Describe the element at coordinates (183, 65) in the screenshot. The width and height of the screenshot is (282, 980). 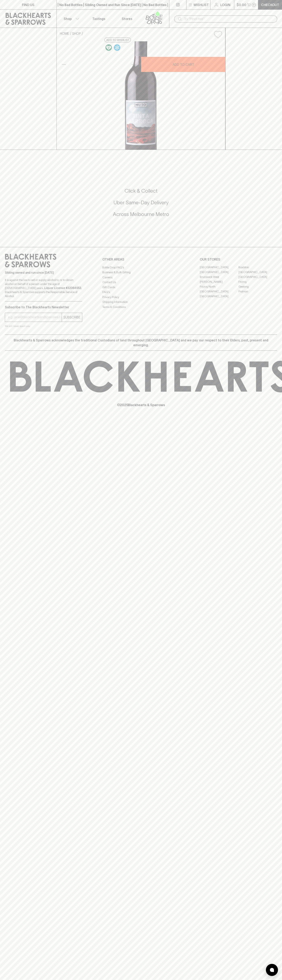
I see `p: ADD TO CART` at that location.